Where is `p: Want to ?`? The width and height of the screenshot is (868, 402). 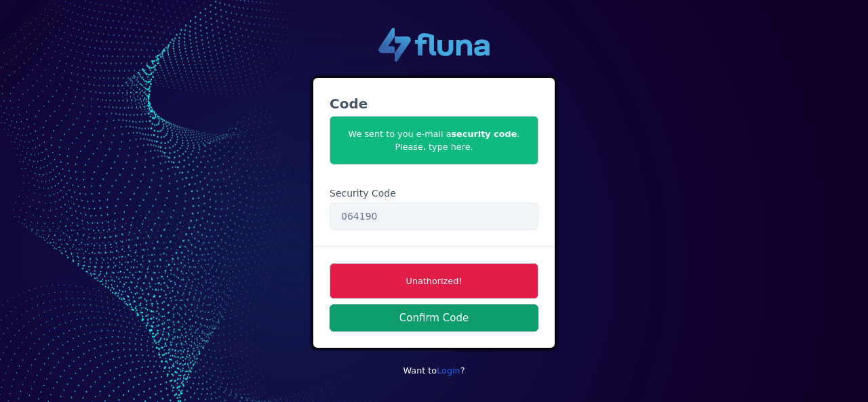 p: Want to ? is located at coordinates (434, 370).